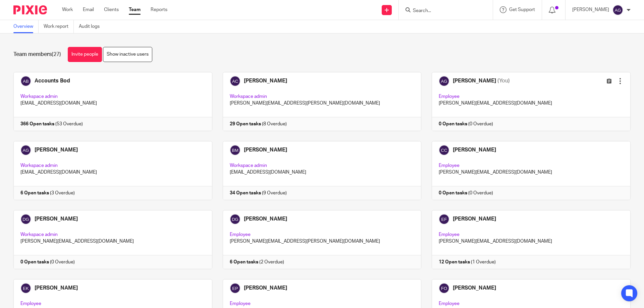 This screenshot has width=644, height=308. What do you see at coordinates (111, 10) in the screenshot?
I see `a: Clients` at bounding box center [111, 10].